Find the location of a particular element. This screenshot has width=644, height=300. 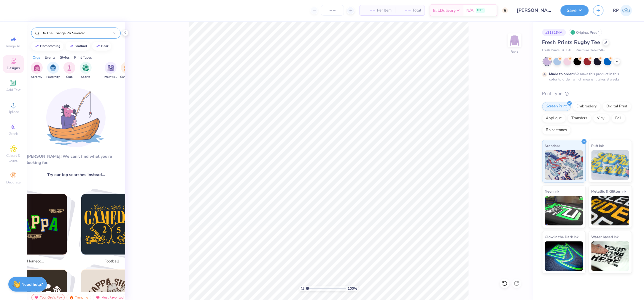

span: Water based Ink is located at coordinates (605, 237).